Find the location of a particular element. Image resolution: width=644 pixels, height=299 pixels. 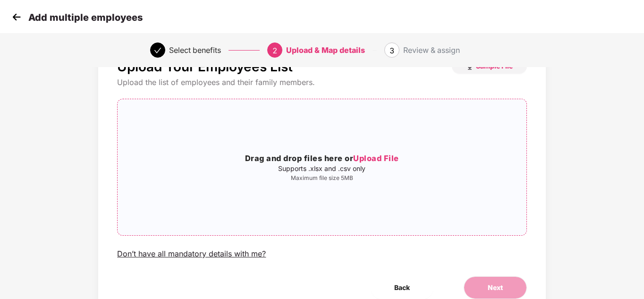

div: Upload & Map details is located at coordinates (325, 50).